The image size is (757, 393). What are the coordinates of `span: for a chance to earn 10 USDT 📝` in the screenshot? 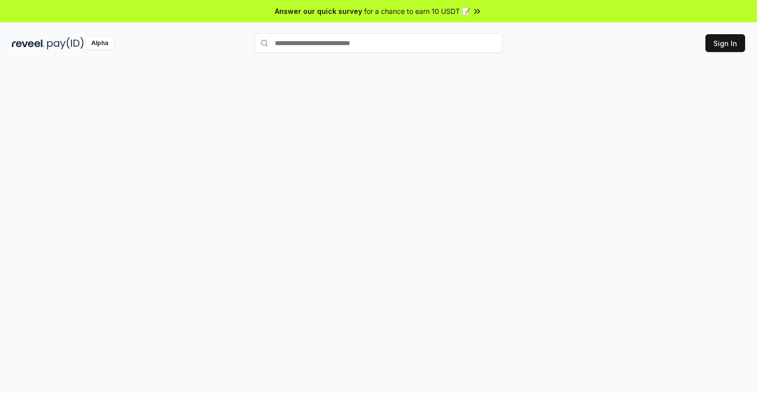 It's located at (417, 11).